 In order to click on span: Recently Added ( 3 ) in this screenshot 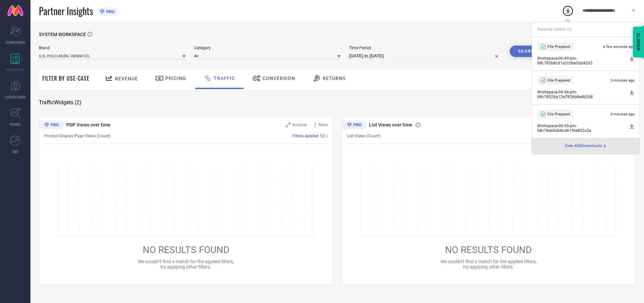, I will do `click(554, 30)`.